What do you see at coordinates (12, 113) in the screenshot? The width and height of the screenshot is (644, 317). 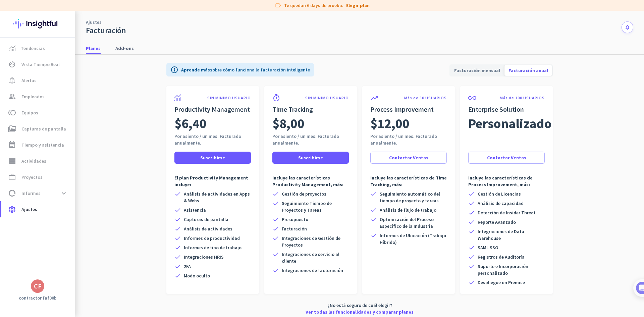 I see `i: toll` at bounding box center [12, 113].